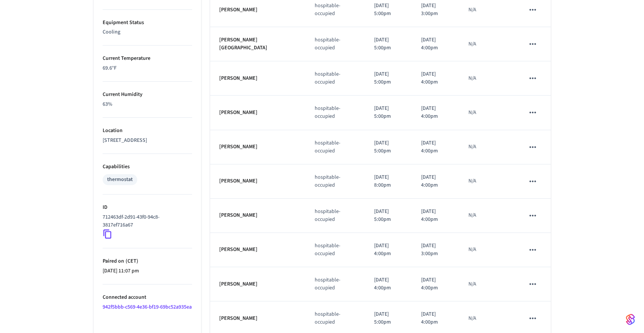  What do you see at coordinates (147, 297) in the screenshot?
I see `p: Connected account` at bounding box center [147, 297].